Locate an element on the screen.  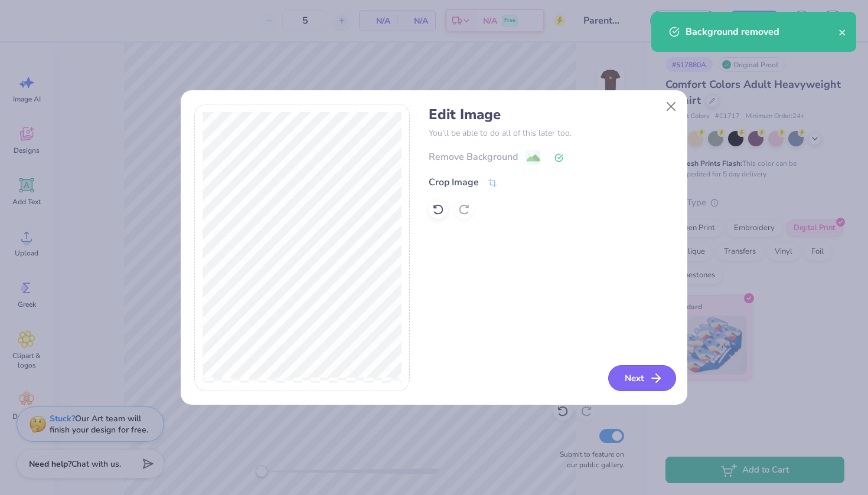
p: You’ll be able to do all of this later too. is located at coordinates (551, 133).